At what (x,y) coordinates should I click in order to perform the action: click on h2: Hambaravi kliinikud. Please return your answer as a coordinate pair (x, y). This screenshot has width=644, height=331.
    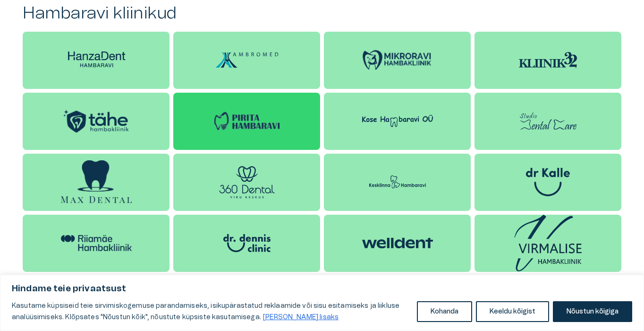
    Looking at the image, I should click on (322, 13).